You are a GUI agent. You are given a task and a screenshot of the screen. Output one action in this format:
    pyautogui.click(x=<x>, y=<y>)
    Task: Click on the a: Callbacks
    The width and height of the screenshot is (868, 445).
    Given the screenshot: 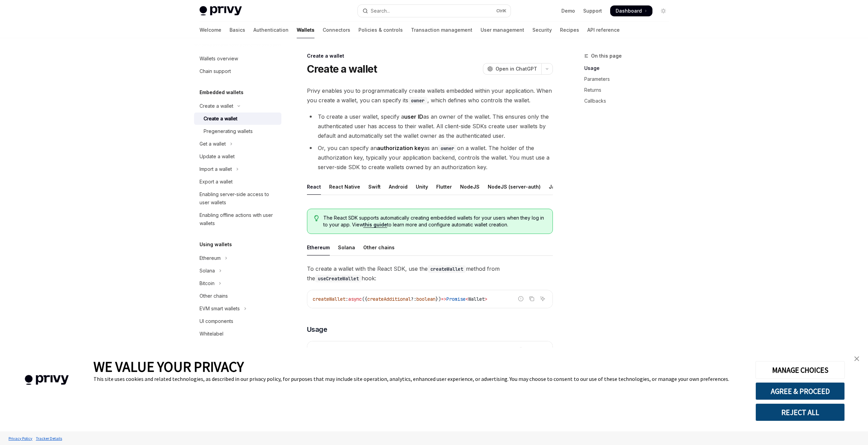 What is the action you would take?
    pyautogui.click(x=629, y=101)
    